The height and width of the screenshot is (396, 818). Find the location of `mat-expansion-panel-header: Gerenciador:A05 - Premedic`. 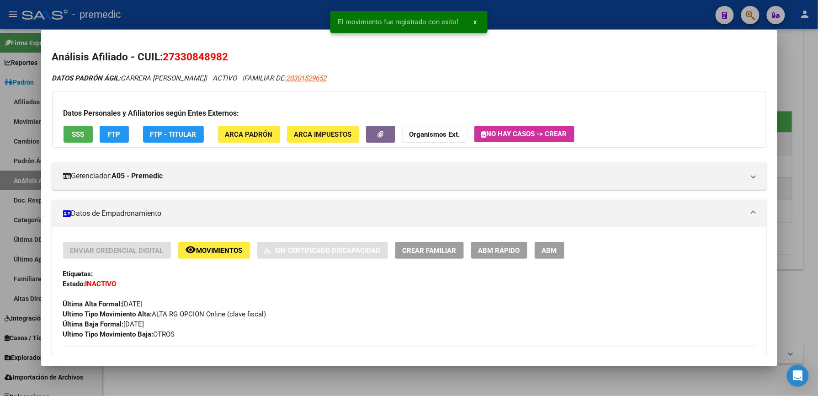

mat-expansion-panel-header: Gerenciador:A05 - Premedic is located at coordinates (409, 176).